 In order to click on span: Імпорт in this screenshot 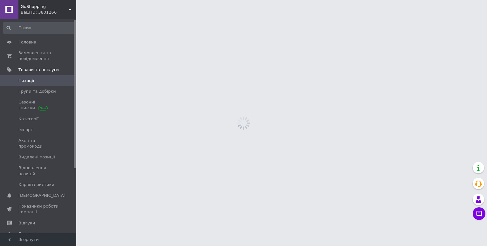, I will do `click(26, 130)`.